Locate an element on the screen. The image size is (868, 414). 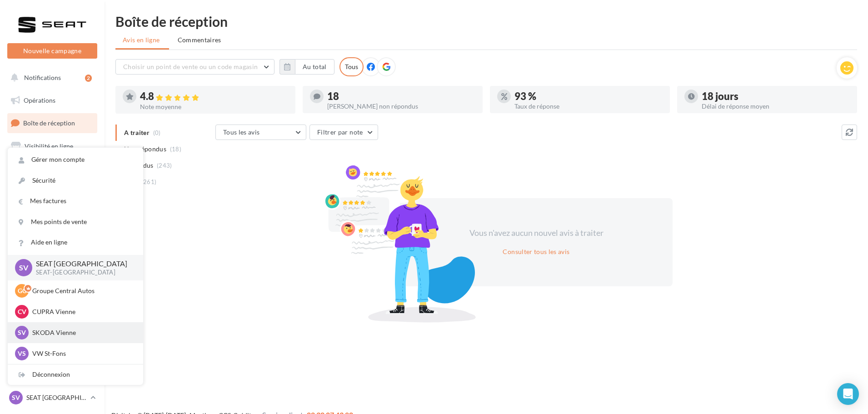
button: Choisir un point de vente ou un code magasin is located at coordinates (195, 67).